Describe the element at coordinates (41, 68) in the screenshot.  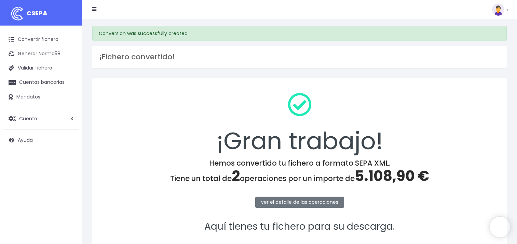
I see `a: Validar fichero` at that location.